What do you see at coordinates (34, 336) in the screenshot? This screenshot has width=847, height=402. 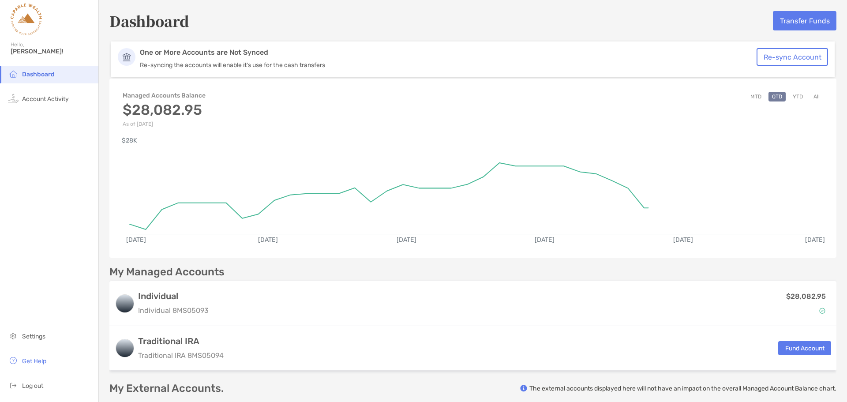 I see `span: Settings` at bounding box center [34, 336].